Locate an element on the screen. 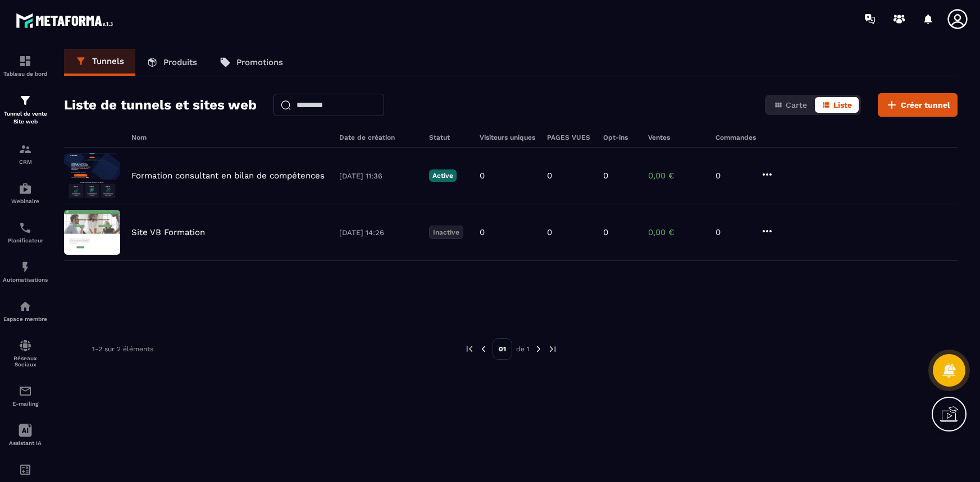 This screenshot has width=980, height=482. p: Site VB Formation is located at coordinates (168, 232).